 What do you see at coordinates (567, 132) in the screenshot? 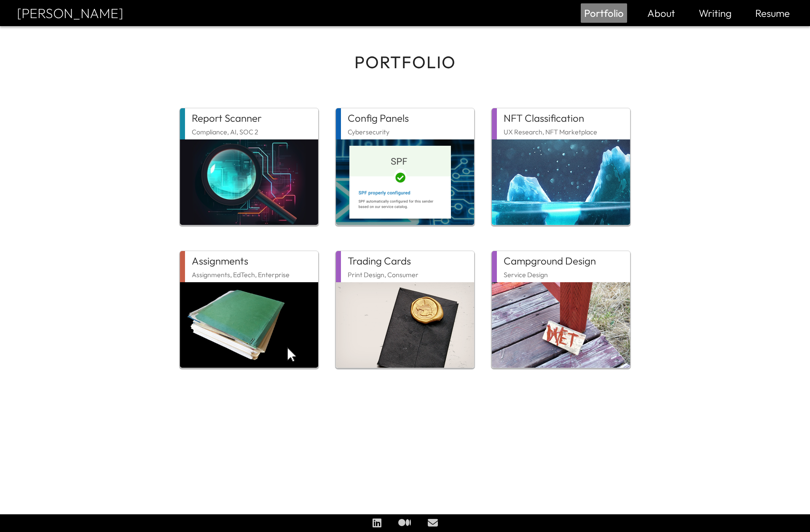
I see `span: UX Research, NFT Marketplace` at bounding box center [567, 132].